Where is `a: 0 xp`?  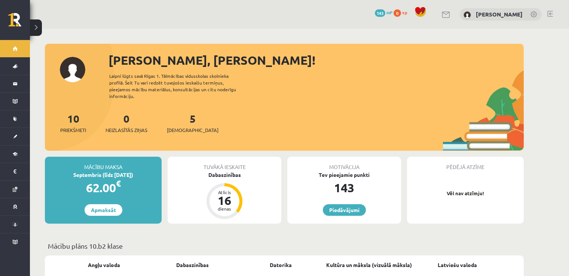 a: 0 xp is located at coordinates (402, 12).